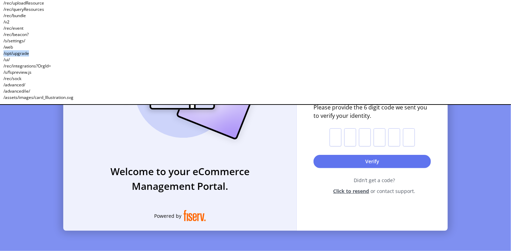 Image resolution: width=511 pixels, height=251 pixels. Describe the element at coordinates (374, 180) in the screenshot. I see `span: Didn’t get a code?` at that location.